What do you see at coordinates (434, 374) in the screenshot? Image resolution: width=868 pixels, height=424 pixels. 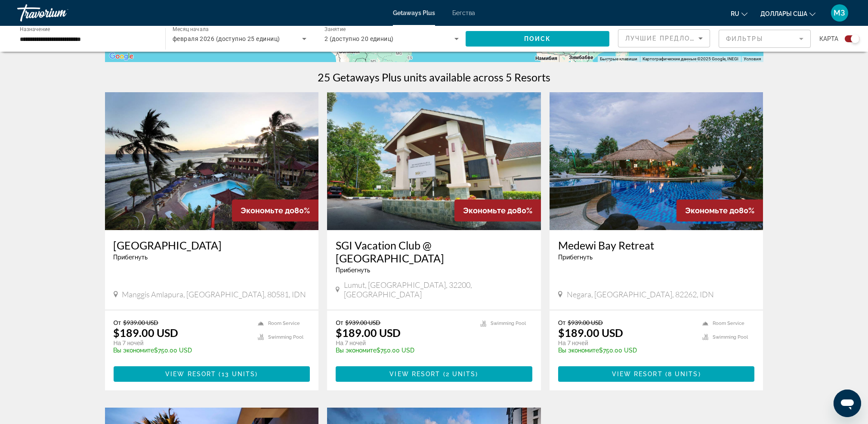 I see `a: View Resort(2 units)` at bounding box center [434, 374].